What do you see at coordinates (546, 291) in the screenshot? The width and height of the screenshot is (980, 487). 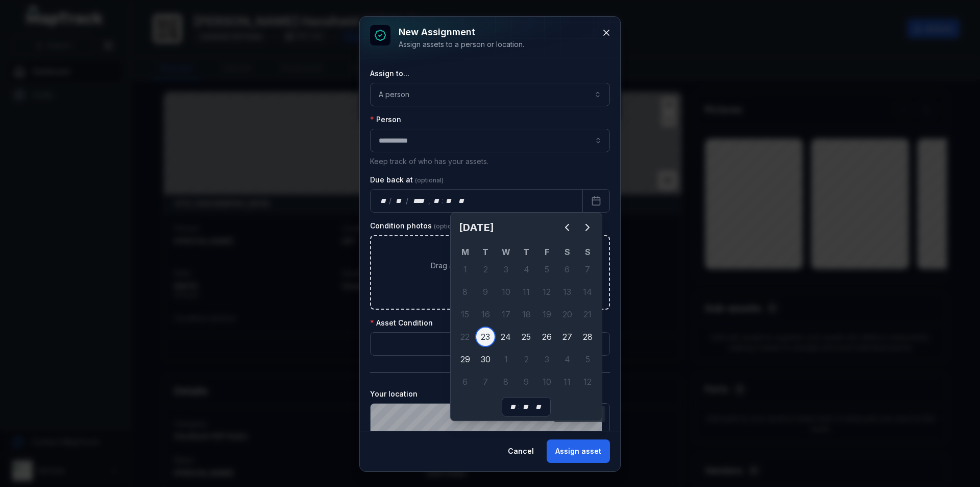 I see `div: Friday 12 September 2025` at bounding box center [546, 291].